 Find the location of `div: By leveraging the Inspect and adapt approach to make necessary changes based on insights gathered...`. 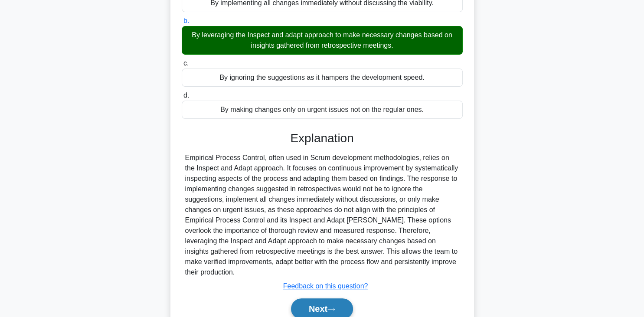

div: By leveraging the Inspect and adapt approach to make necessary changes based on insights gathered... is located at coordinates (322, 40).